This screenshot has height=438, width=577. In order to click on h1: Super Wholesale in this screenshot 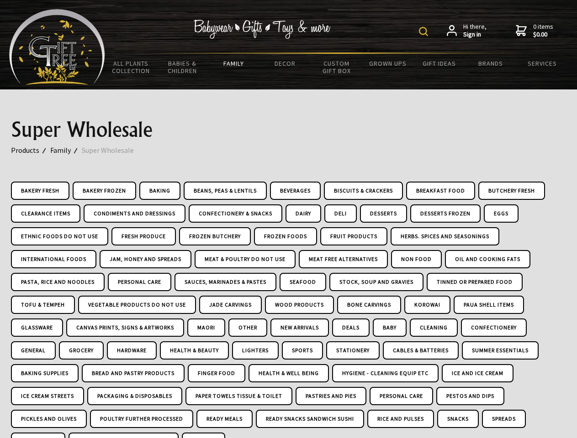, I will do `click(289, 130)`.